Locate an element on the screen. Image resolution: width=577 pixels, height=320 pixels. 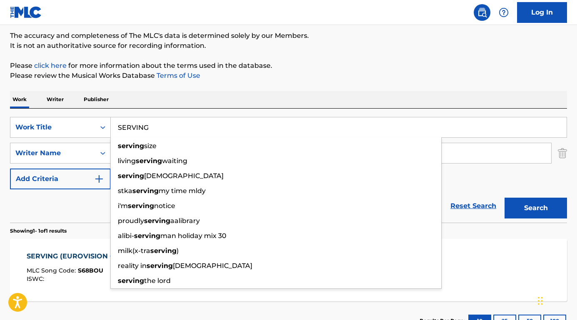
p: It is not an authoritative source for recording information. is located at coordinates (289, 46).